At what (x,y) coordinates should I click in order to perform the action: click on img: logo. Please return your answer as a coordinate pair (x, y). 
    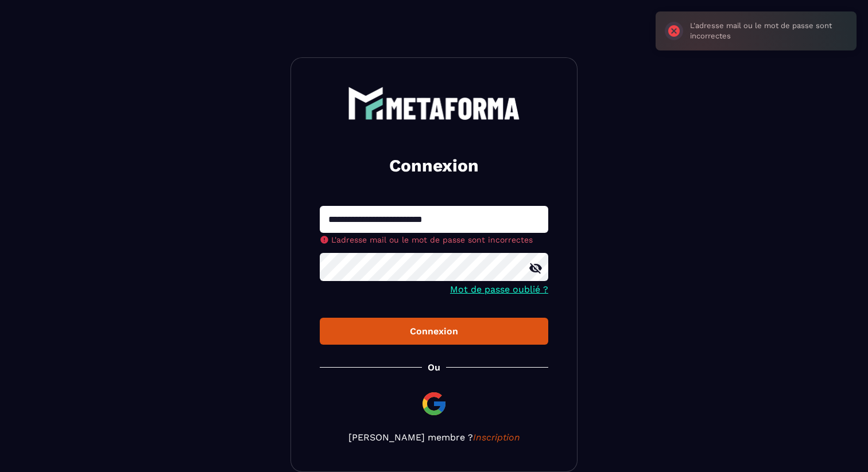
    Looking at the image, I should click on (434, 103).